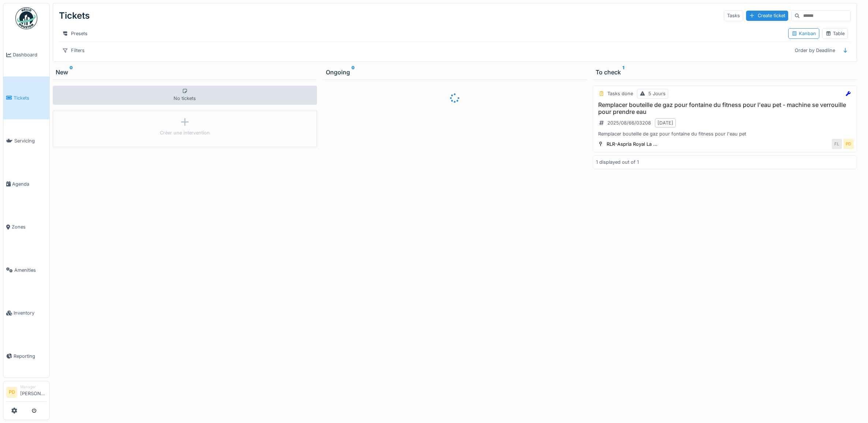 The width and height of the screenshot is (868, 423). Describe the element at coordinates (26, 55) in the screenshot. I see `a: Dashboard` at that location.